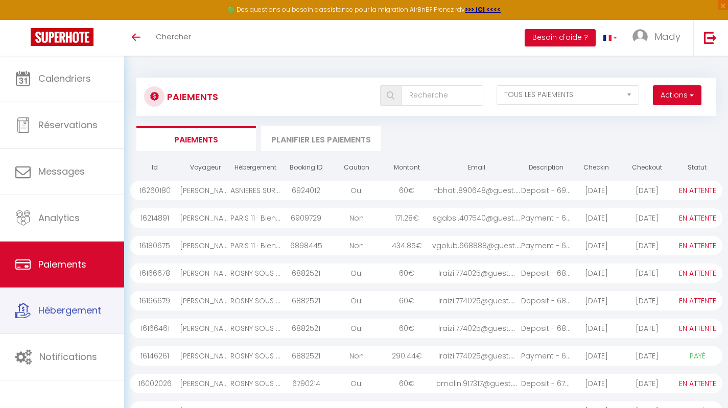  I want to click on a: ... Mady, so click(659, 38).